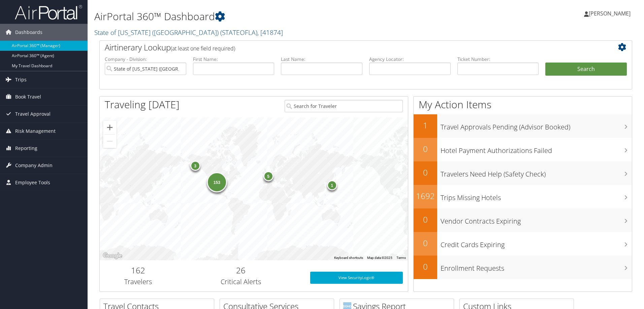 This screenshot has height=309, width=644. What do you see at coordinates (425, 126) in the screenshot?
I see `h2: 1` at bounding box center [425, 126].